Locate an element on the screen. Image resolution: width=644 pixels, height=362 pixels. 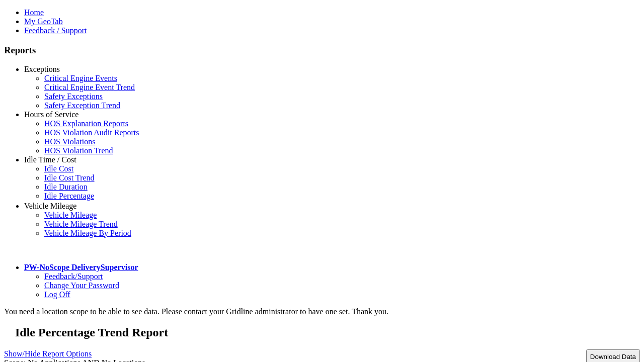
h3: Reports is located at coordinates (322, 50).